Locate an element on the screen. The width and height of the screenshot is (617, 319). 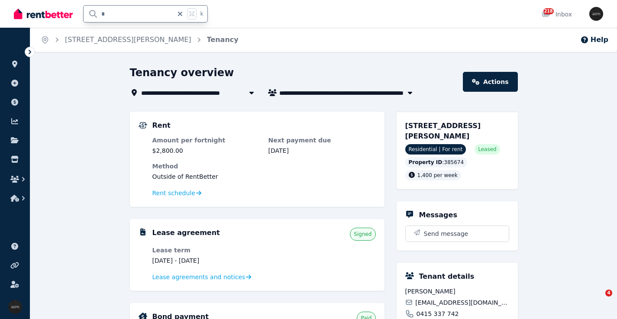
span: 1,400 per week is located at coordinates (438, 175).